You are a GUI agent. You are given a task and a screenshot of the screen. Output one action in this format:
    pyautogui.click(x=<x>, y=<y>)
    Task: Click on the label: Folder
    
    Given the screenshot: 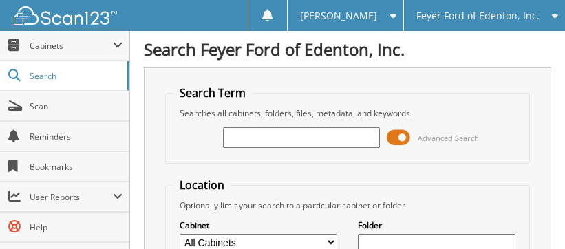 What is the action you would take?
    pyautogui.click(x=436, y=225)
    